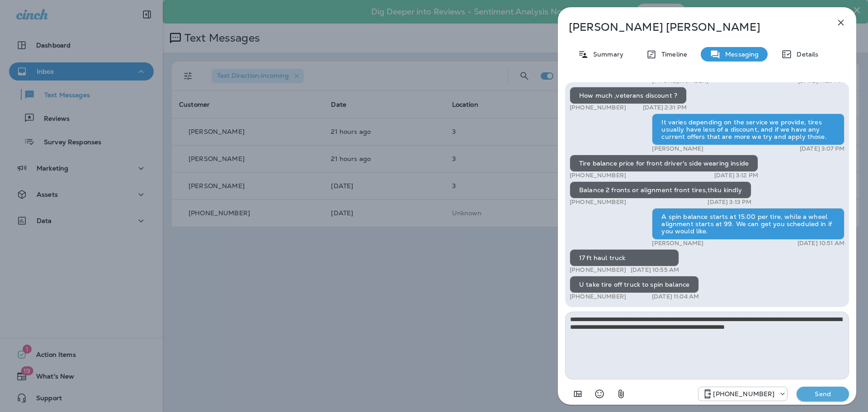 Image resolution: width=868 pixels, height=412 pixels. Describe the element at coordinates (606, 54) in the screenshot. I see `p: Summary` at that location.